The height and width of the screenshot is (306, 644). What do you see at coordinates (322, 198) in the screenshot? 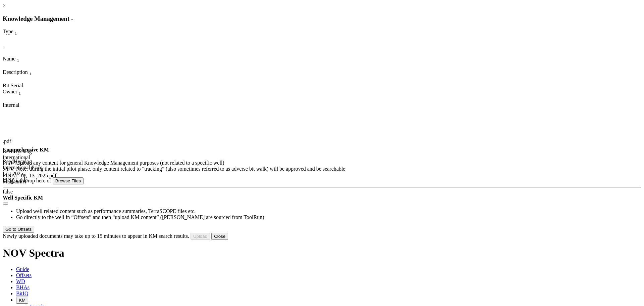
I see `h4: Well Specific KM` at bounding box center [322, 198].